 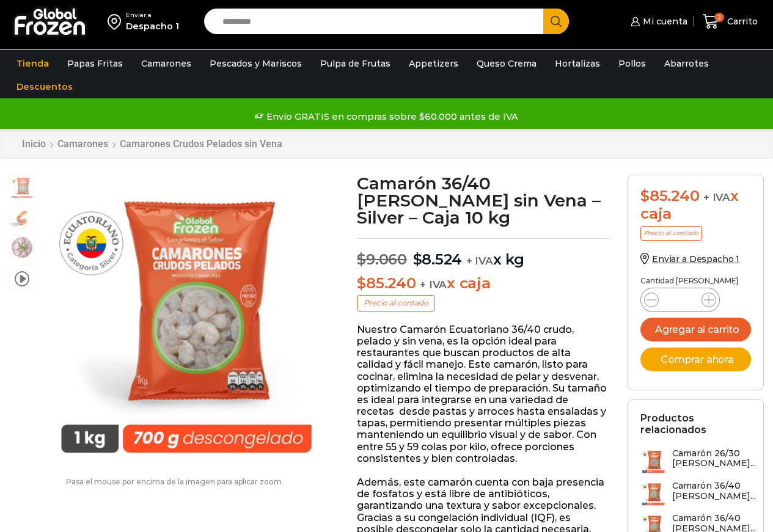 I want to click on a: Inicio, so click(x=34, y=143).